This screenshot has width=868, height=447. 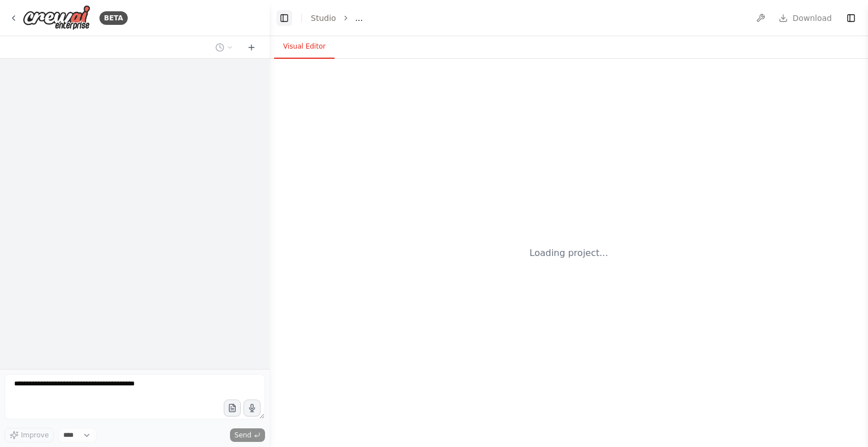 I want to click on div: Loading project..., so click(x=569, y=253).